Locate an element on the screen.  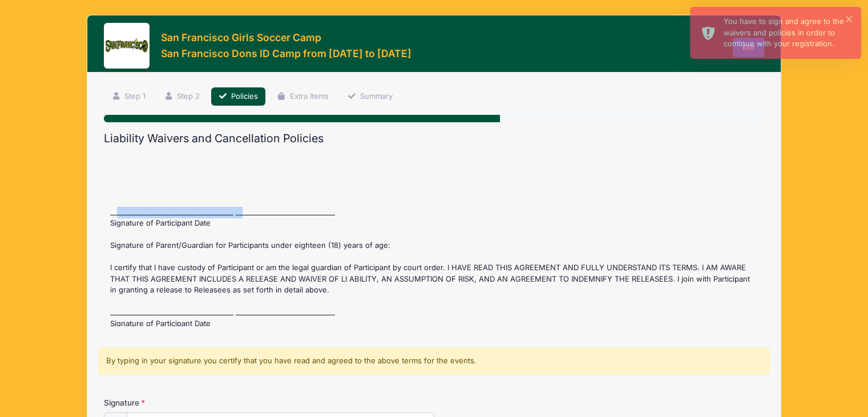
a: Step 2 is located at coordinates (182, 96).